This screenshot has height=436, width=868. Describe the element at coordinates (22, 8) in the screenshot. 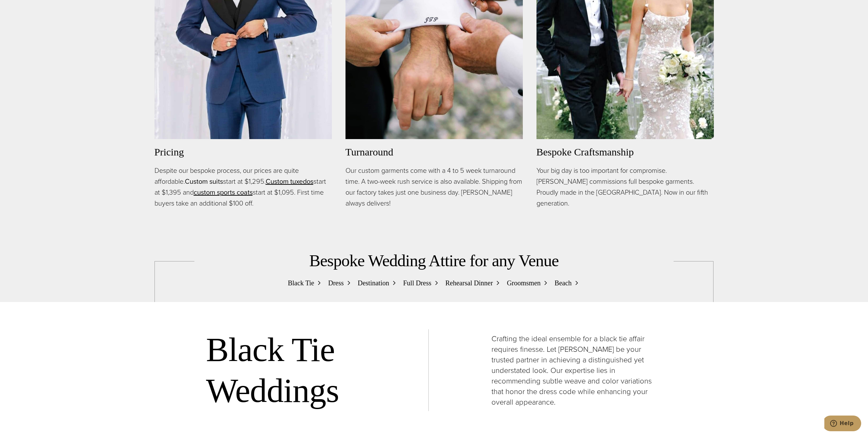

I see `span: Help` at that location.